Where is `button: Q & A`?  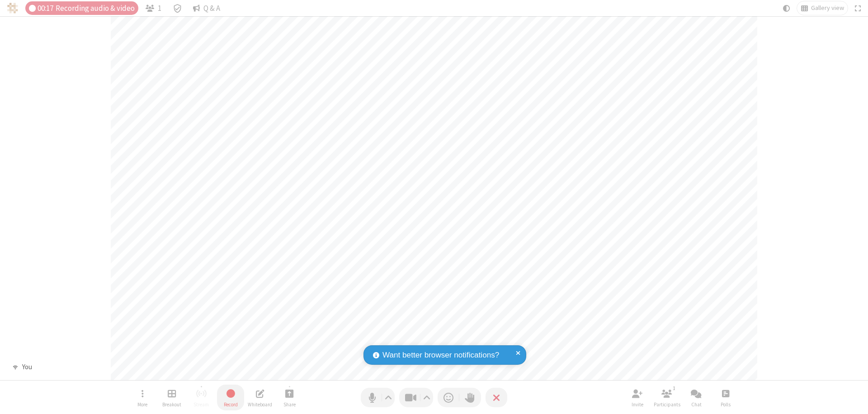 button: Q & A is located at coordinates (207, 8).